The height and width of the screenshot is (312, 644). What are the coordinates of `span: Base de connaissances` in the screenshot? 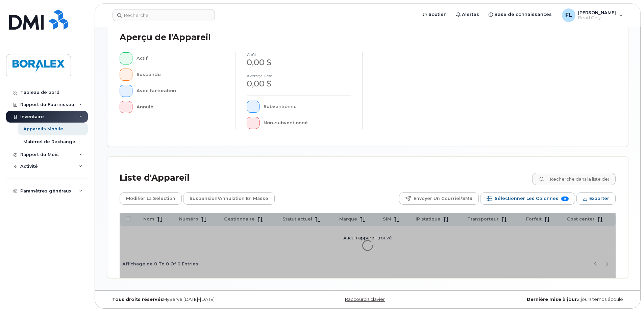 It's located at (523, 15).